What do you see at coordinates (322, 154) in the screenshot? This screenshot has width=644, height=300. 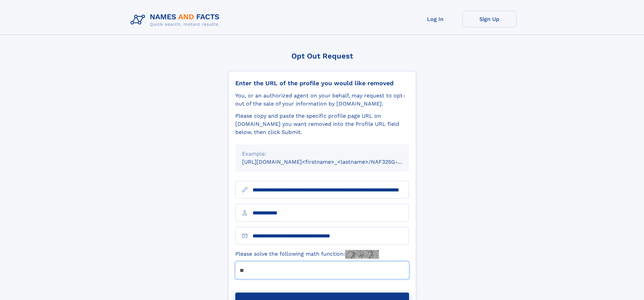 I see `div: Example:` at bounding box center [322, 154].